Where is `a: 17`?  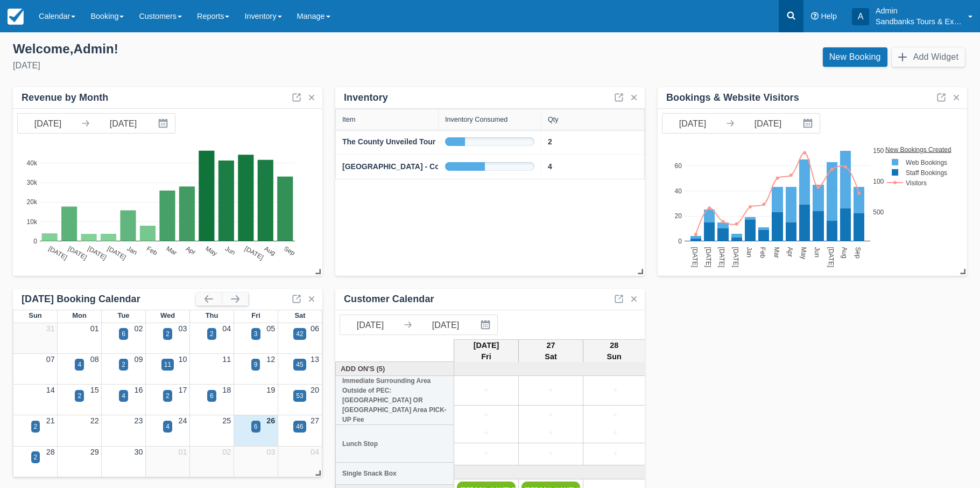
a: 17 is located at coordinates (183, 390).